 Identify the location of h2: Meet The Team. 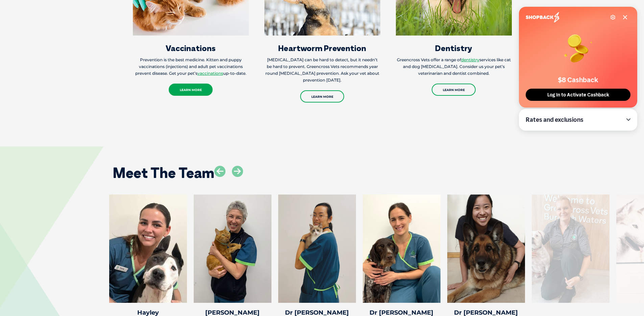
(163, 173).